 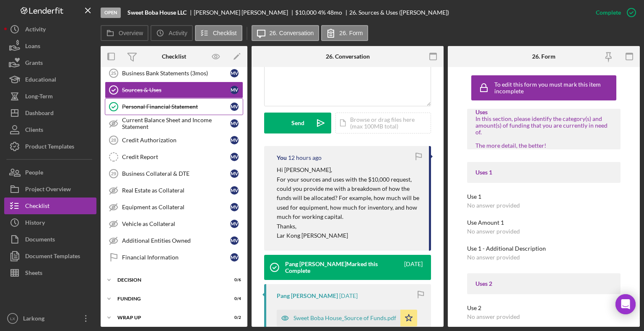 I want to click on div: Wrap Up, so click(x=169, y=318).